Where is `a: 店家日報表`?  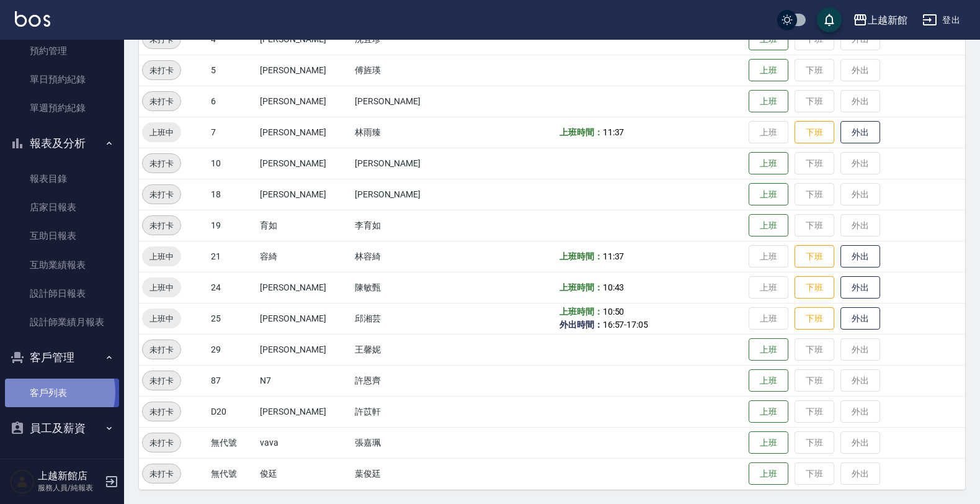 a: 店家日報表 is located at coordinates (62, 207).